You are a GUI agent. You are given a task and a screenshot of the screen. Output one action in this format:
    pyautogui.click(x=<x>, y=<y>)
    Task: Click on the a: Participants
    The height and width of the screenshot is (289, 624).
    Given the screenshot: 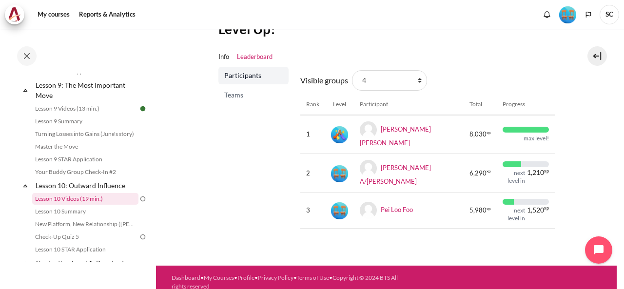 What is the action you would take?
    pyautogui.click(x=254, y=76)
    